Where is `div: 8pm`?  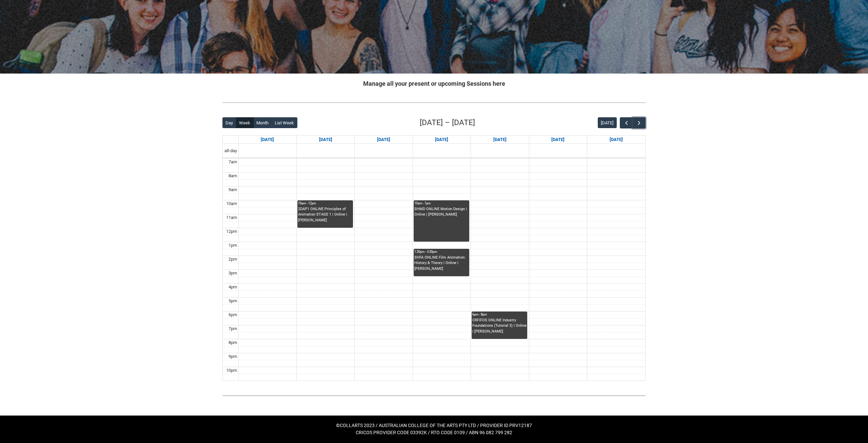 div: 8pm is located at coordinates (232, 343).